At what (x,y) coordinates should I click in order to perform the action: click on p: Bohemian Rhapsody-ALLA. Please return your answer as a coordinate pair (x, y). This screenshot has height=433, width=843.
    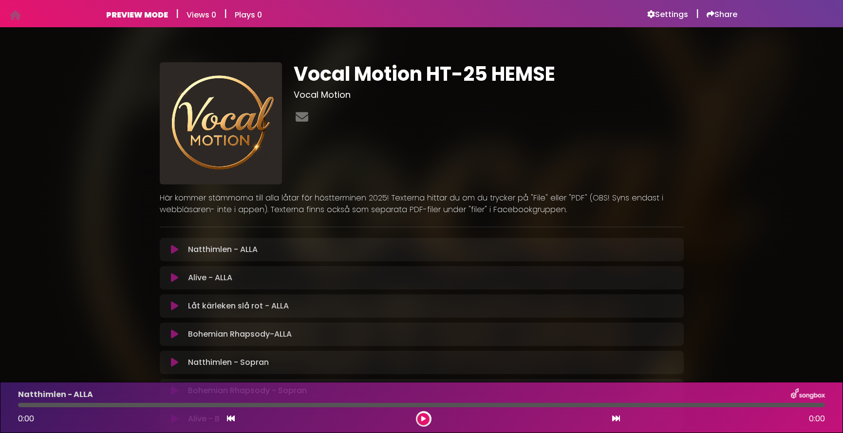
    Looking at the image, I should click on (240, 334).